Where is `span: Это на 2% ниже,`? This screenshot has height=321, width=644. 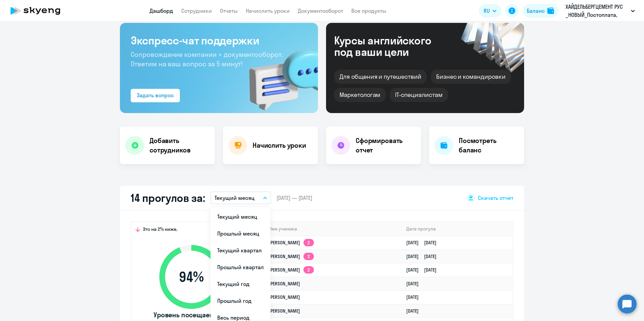
span: Это на 2% ниже, is located at coordinates (160, 230).